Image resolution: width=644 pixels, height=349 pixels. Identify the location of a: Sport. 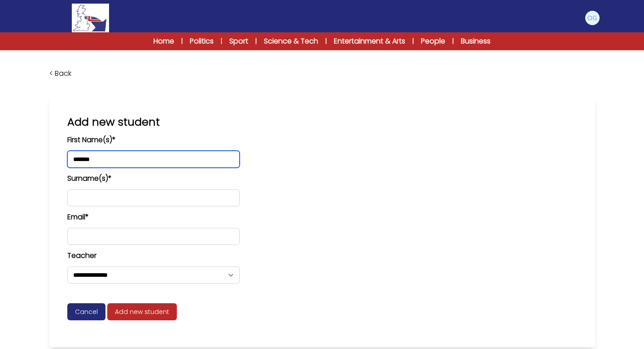
(239, 41).